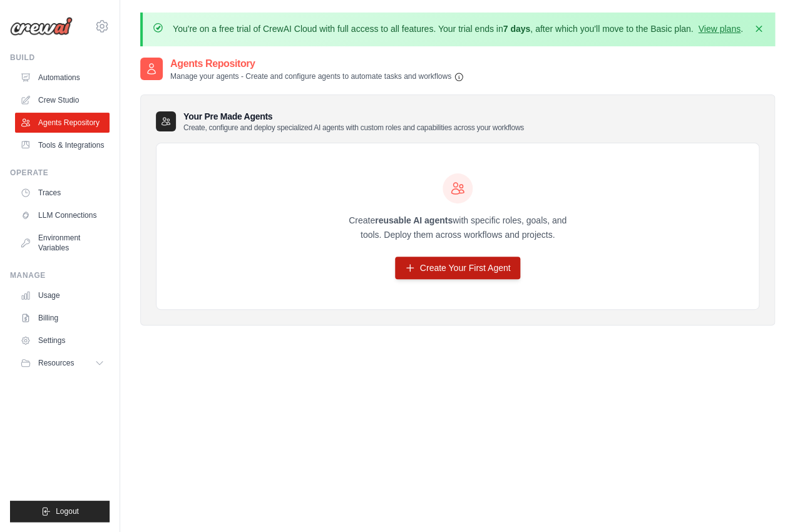 This screenshot has height=532, width=795. What do you see at coordinates (62, 215) in the screenshot?
I see `a: LLM Connections` at bounding box center [62, 215].